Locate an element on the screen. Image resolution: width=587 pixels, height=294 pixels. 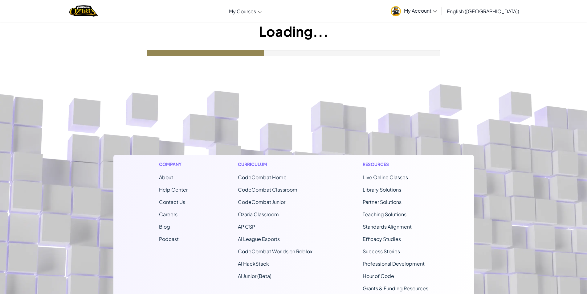
h1: Company is located at coordinates (173, 164).